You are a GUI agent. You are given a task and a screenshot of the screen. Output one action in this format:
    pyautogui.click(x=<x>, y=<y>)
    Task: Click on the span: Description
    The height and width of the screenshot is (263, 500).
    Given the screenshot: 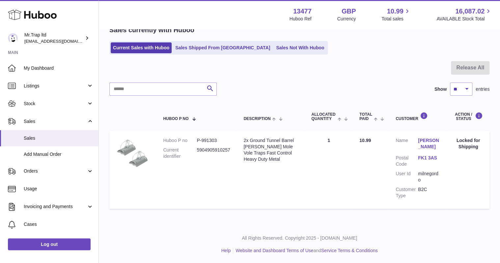 What is the action you would take?
    pyautogui.click(x=257, y=119)
    